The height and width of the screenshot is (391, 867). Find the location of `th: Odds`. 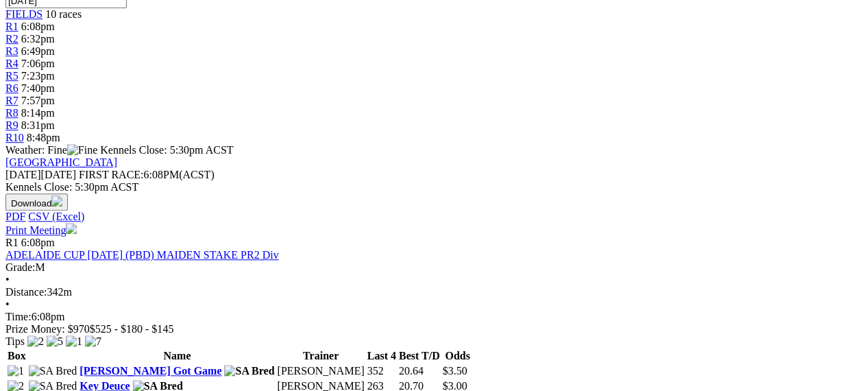

th: Odds is located at coordinates (458, 356).